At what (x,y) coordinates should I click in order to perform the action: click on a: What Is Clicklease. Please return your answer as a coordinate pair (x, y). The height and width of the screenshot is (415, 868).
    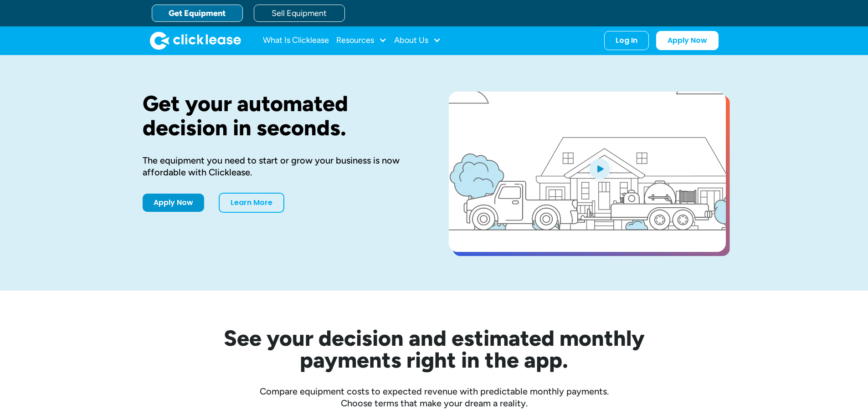
    Looking at the image, I should click on (296, 41).